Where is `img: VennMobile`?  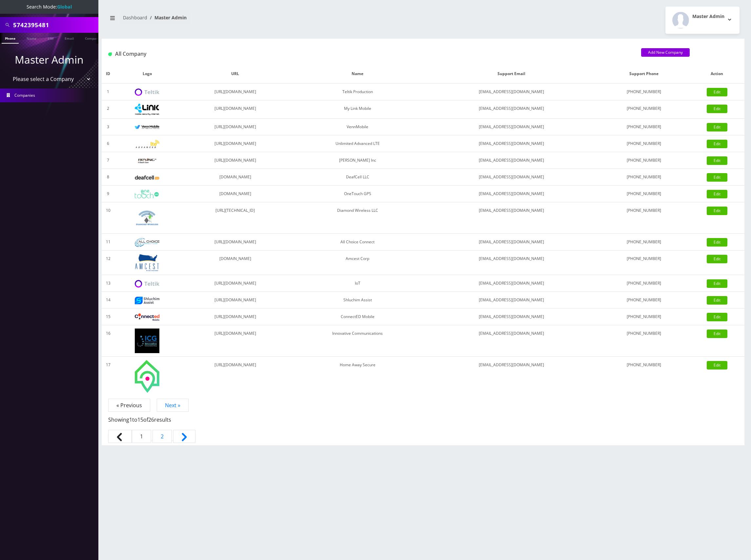 img: VennMobile is located at coordinates (147, 127).